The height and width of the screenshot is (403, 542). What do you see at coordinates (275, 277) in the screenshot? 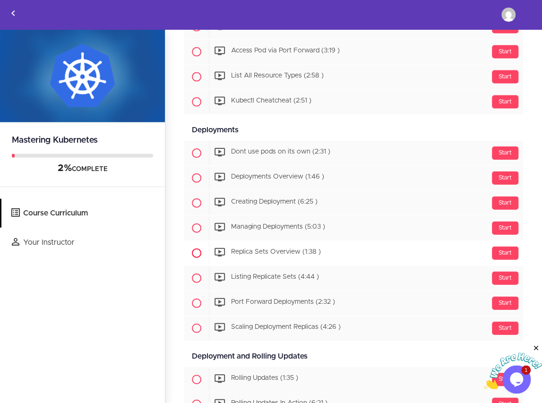
I see `span: Listing Replicate Sets (4:44 )` at bounding box center [275, 277].